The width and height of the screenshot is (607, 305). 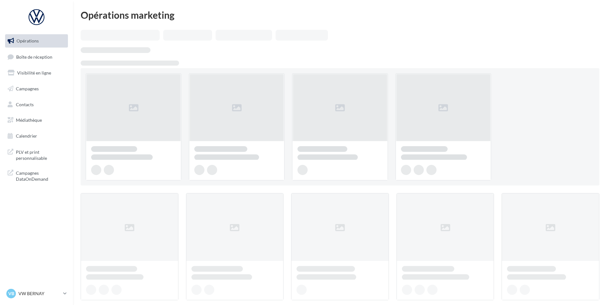 I want to click on a: Calendrier, so click(x=37, y=136).